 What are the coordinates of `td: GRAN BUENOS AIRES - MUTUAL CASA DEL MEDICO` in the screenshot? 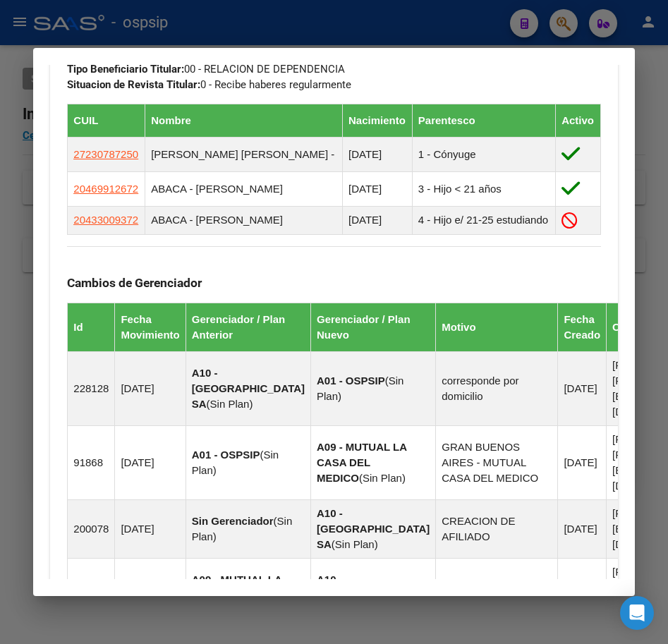 It's located at (497, 462).